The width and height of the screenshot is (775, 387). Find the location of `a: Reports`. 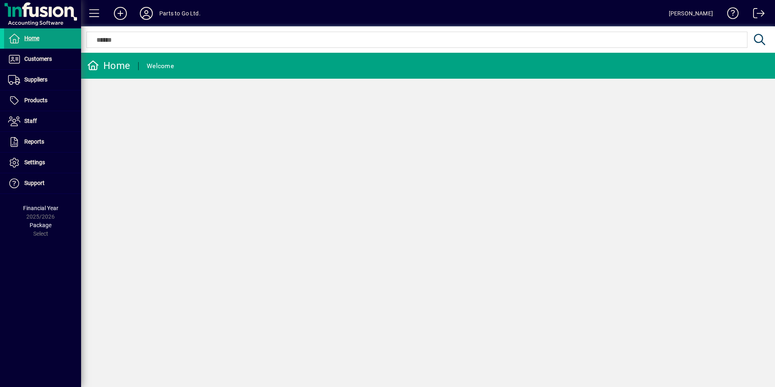

a: Reports is located at coordinates (43, 142).